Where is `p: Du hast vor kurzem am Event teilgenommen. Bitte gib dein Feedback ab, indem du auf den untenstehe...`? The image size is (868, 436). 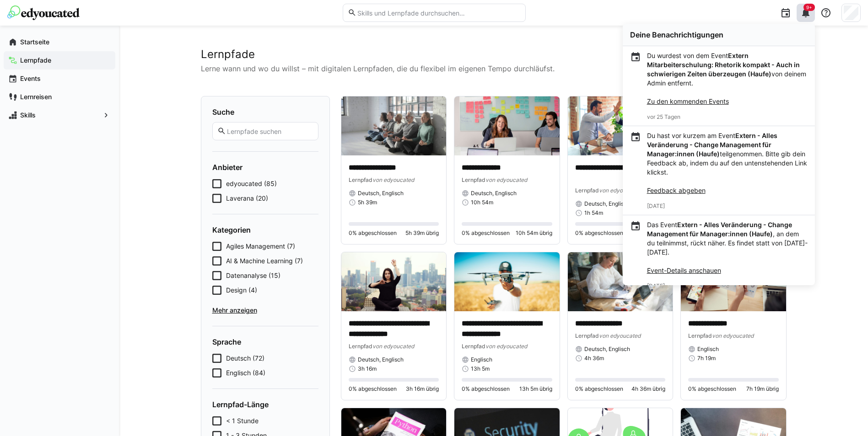 p: Du hast vor kurzem am Event teilgenommen. Bitte gib dein Feedback ab, indem du auf den untenstehe... is located at coordinates (726, 163).